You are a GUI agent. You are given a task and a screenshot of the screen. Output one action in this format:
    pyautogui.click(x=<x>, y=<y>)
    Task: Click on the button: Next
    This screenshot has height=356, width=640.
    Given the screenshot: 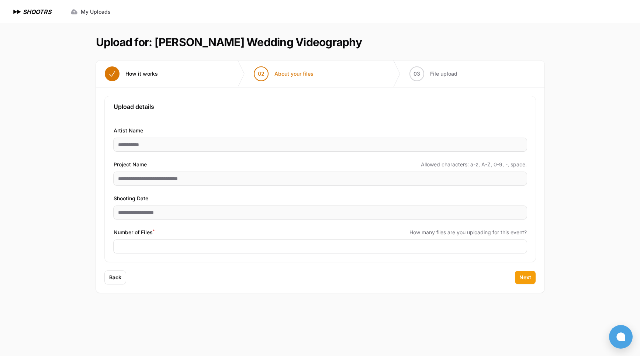 What is the action you would take?
    pyautogui.click(x=525, y=277)
    